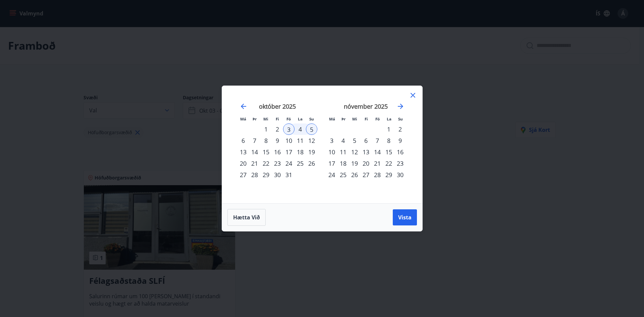  What do you see at coordinates (300, 163) in the screenshot?
I see `td: Choose laugardagur, 25. október 2025 as your check-in date. It’s available.` at bounding box center [300, 163].